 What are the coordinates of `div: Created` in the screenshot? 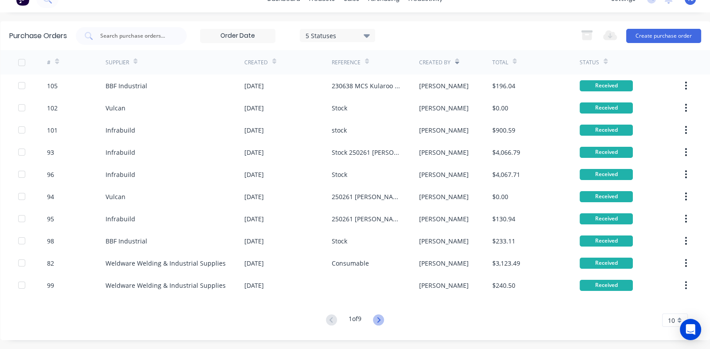 It's located at (256, 63).